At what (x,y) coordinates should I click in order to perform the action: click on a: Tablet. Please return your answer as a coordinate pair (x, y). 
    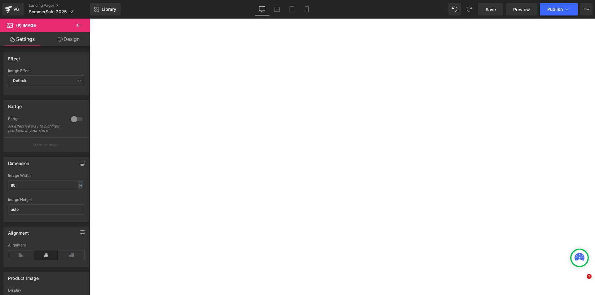
    Looking at the image, I should click on (292, 9).